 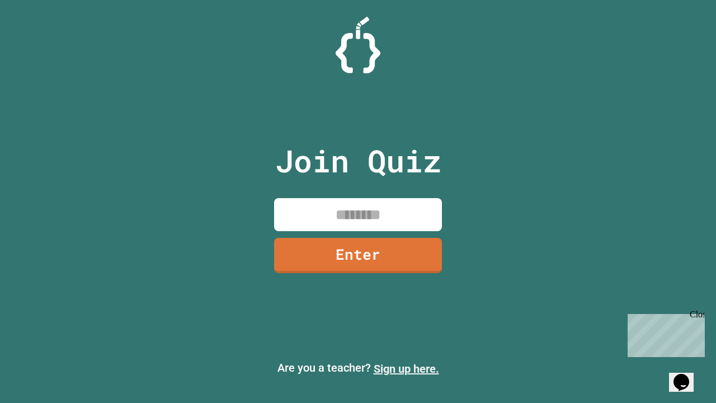 I want to click on a: Sign up here., so click(x=406, y=369).